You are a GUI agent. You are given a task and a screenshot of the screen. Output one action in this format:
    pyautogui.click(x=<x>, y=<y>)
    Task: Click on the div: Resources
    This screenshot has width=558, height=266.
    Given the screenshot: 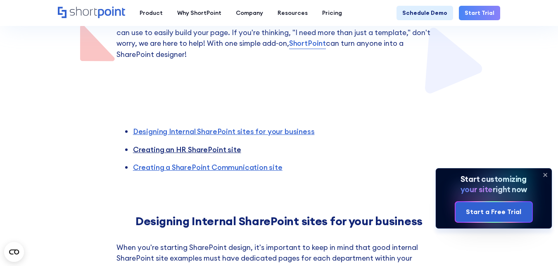 What is the action you would take?
    pyautogui.click(x=292, y=13)
    